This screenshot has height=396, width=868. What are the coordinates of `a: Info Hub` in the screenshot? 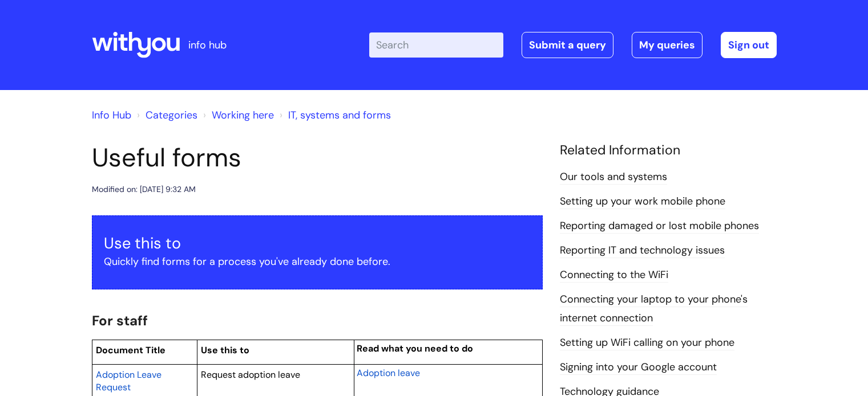 It's located at (112, 115).